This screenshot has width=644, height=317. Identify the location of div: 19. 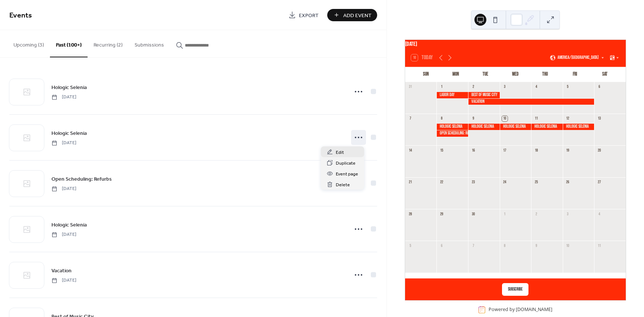
(568, 151).